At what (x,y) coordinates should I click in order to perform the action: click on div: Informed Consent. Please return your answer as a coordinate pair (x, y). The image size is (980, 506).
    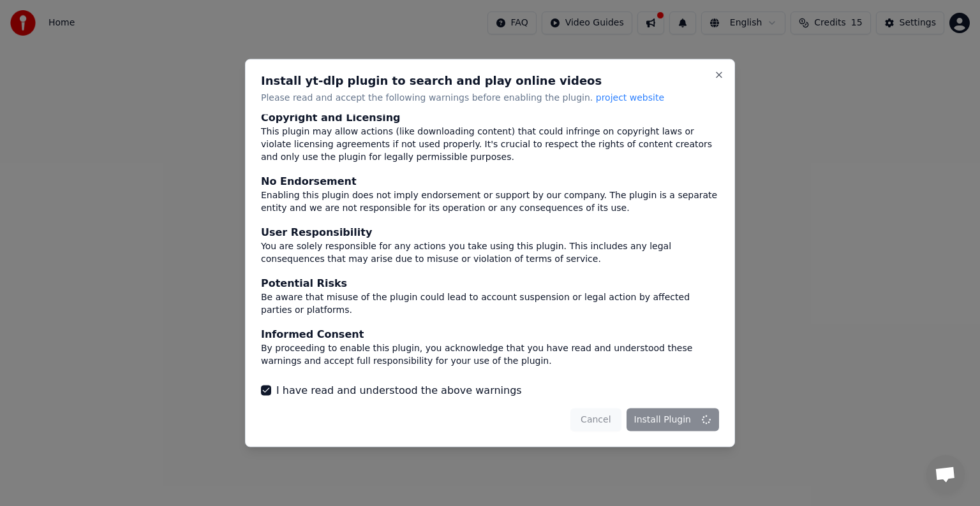
    Looking at the image, I should click on (490, 334).